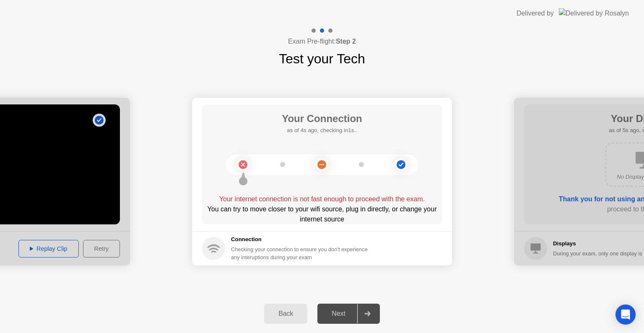  I want to click on h5: as of 4s ago, checking in1s.., so click(322, 131).